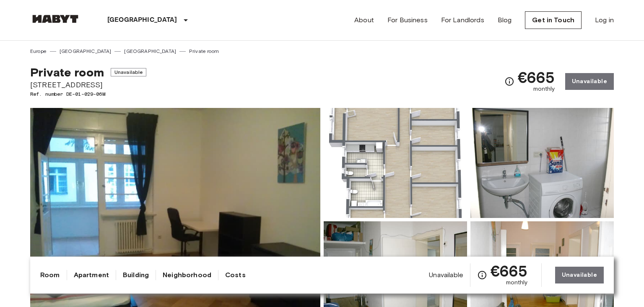  Describe the element at coordinates (50, 275) in the screenshot. I see `a: Room` at that location.